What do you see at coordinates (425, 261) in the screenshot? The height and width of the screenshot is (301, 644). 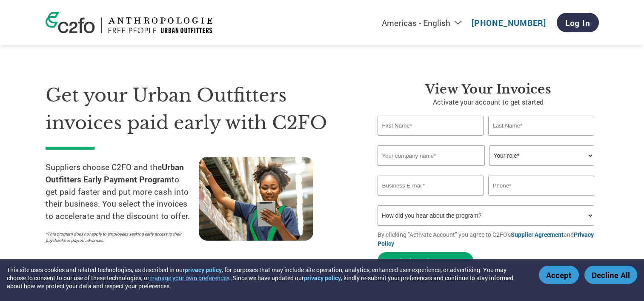 I see `button: Activate Account` at bounding box center [425, 261].